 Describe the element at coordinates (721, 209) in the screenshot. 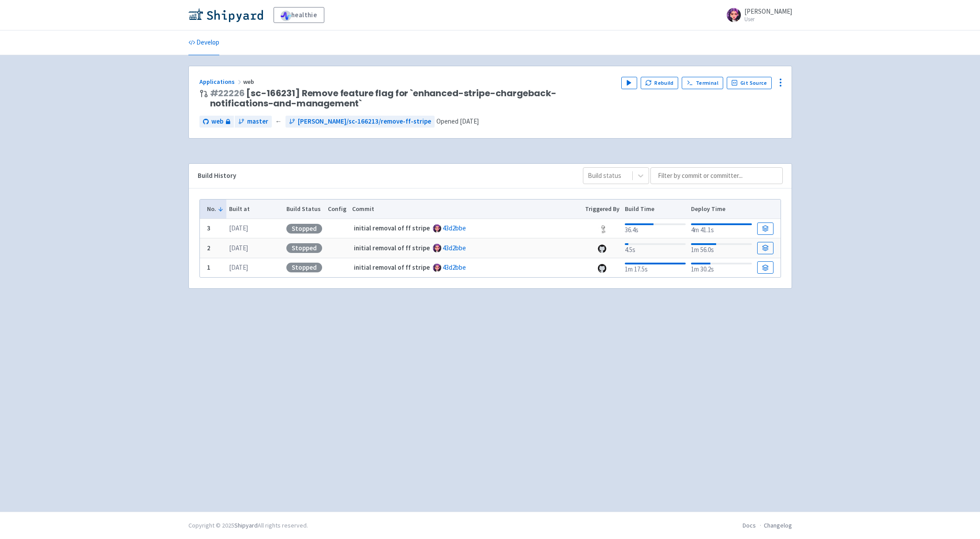

I see `th: Deploy Time` at that location.